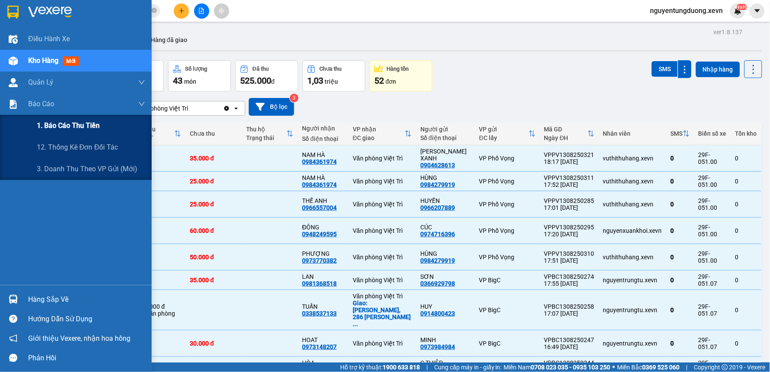 This screenshot has width=770, height=372. Describe the element at coordinates (445, 155) in the screenshot. I see `div: PHỤ TÙNG XANH` at that location.